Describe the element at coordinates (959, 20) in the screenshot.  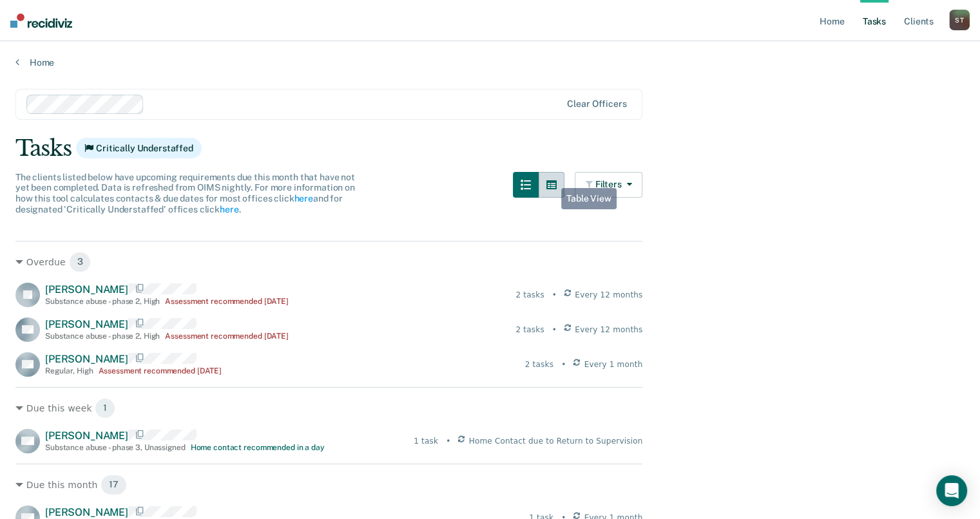
I see `button: ST` at that location.